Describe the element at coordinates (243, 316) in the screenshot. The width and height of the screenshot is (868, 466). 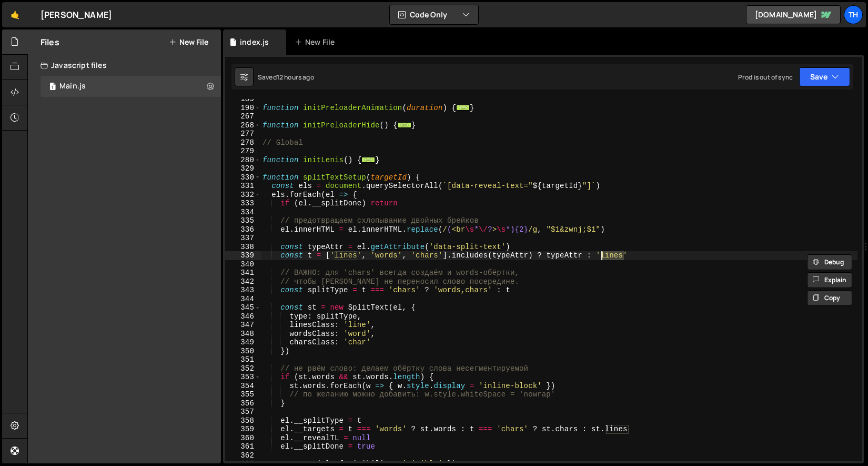
I see `div: 346` at that location.